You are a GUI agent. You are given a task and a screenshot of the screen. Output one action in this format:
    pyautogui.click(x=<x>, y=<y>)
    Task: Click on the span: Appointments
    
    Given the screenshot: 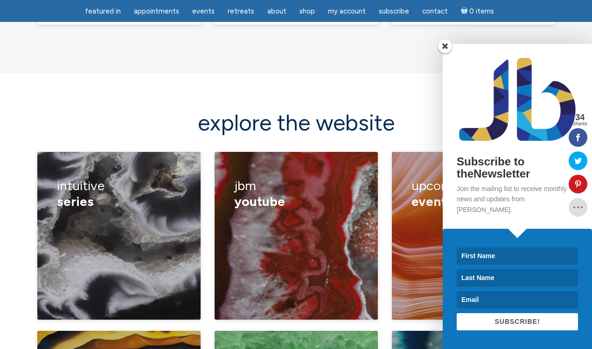 What is the action you would take?
    pyautogui.click(x=156, y=11)
    